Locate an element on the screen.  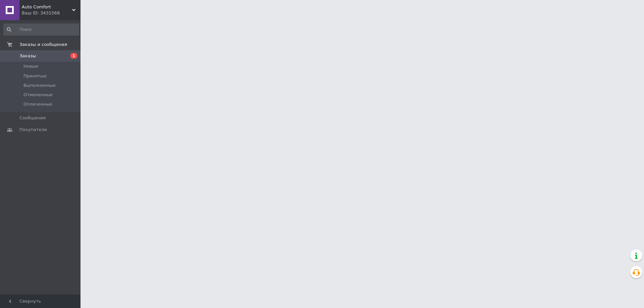
span: Выполненные is located at coordinates (40, 85).